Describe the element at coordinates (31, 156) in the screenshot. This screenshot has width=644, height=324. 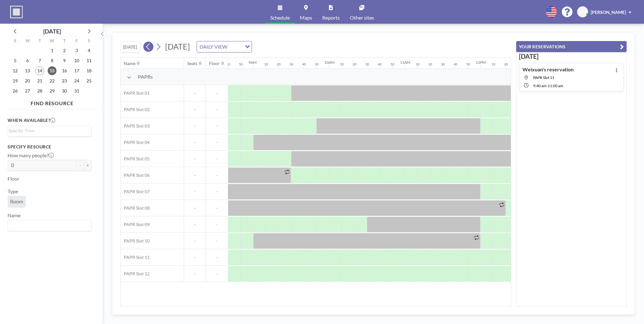
I see `label: How many people?` at that location.